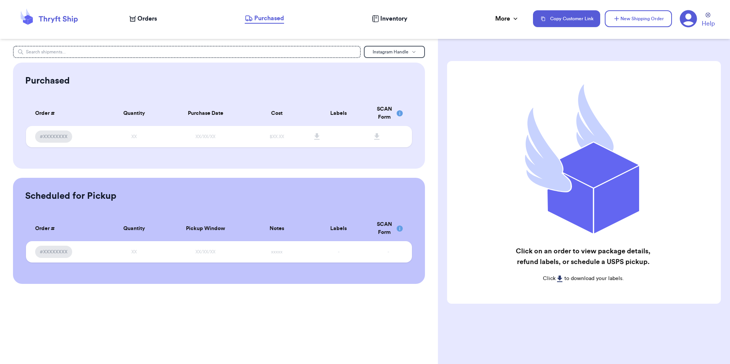 The height and width of the screenshot is (364, 730). What do you see at coordinates (708, 24) in the screenshot?
I see `span: Help` at bounding box center [708, 24].